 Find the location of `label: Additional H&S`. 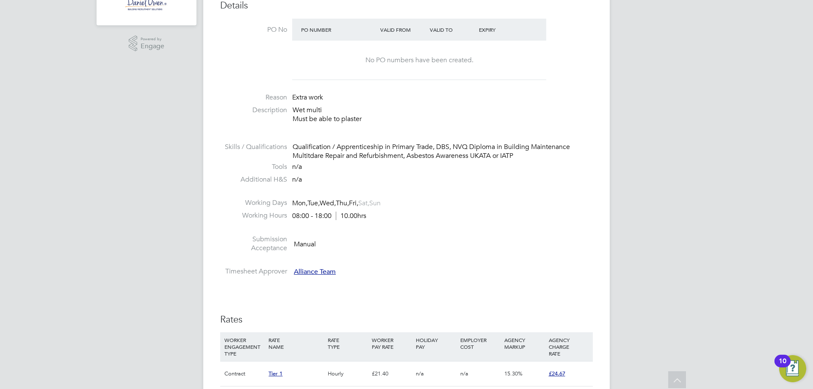

label: Additional H&S is located at coordinates (254, 180).